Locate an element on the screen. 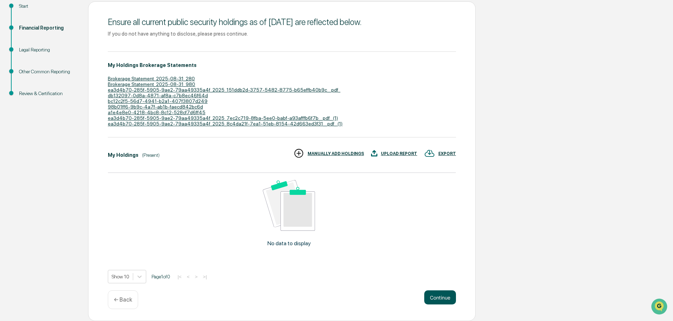  div: EXPORT is located at coordinates (447, 154).